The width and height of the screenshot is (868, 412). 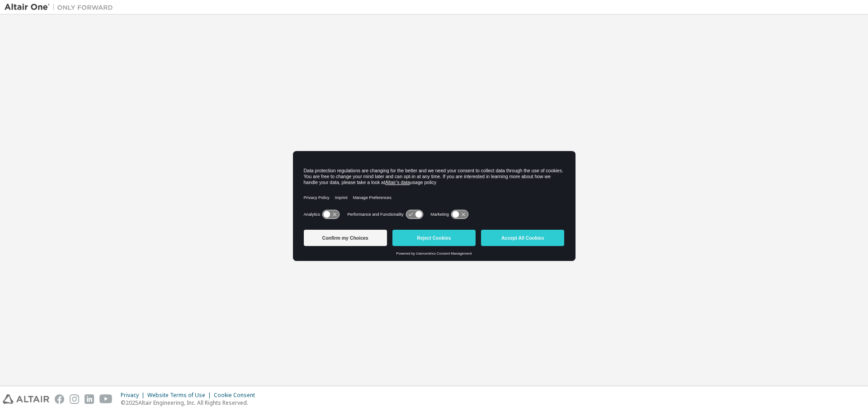 What do you see at coordinates (61, 7) in the screenshot?
I see `img: Altair One` at bounding box center [61, 7].